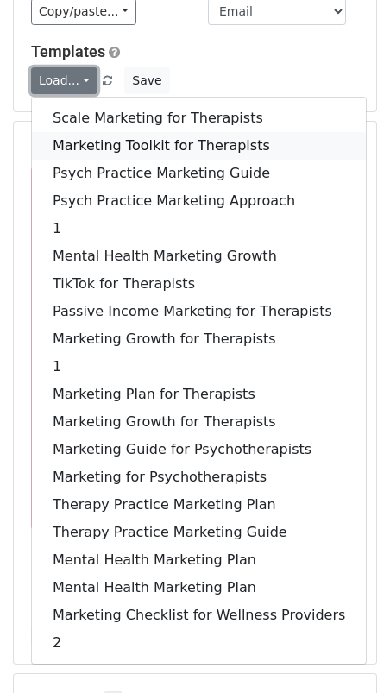  Describe the element at coordinates (198, 311) in the screenshot. I see `a: Passive Income Marketing for Therapists` at that location.